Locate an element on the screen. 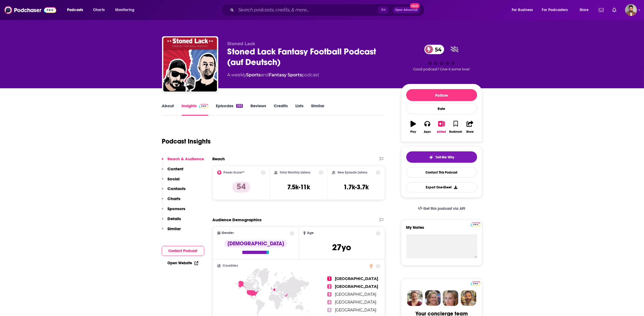 The image size is (644, 316). button: Added is located at coordinates (441, 127).